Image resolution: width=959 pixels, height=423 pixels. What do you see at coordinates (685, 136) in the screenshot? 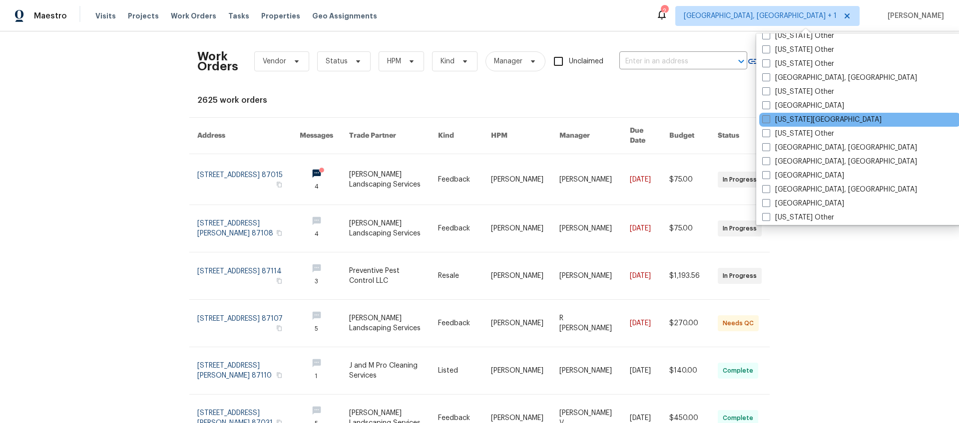
I see `th: Budget` at bounding box center [685, 136].